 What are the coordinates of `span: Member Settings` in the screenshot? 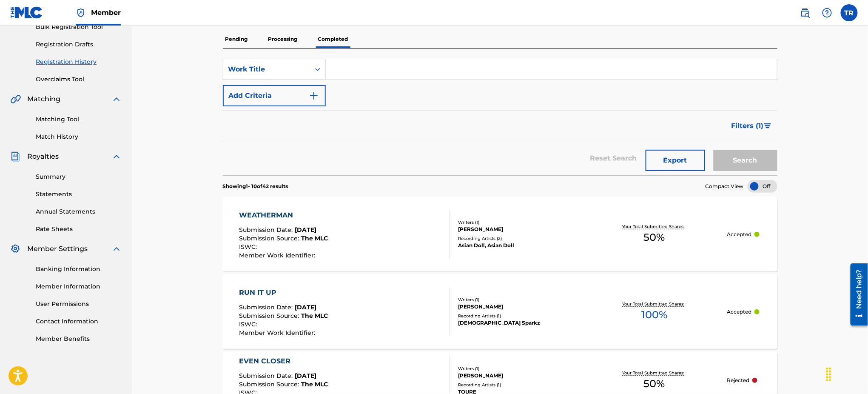 It's located at (57, 249).